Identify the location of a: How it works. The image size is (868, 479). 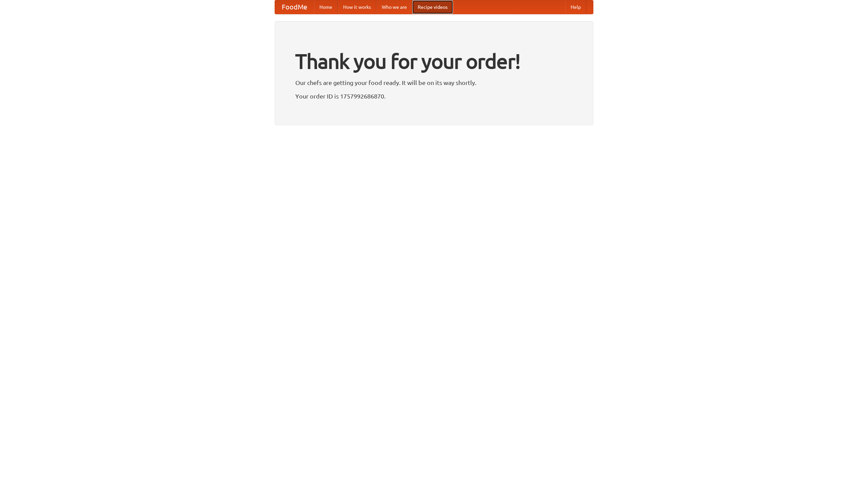
(357, 7).